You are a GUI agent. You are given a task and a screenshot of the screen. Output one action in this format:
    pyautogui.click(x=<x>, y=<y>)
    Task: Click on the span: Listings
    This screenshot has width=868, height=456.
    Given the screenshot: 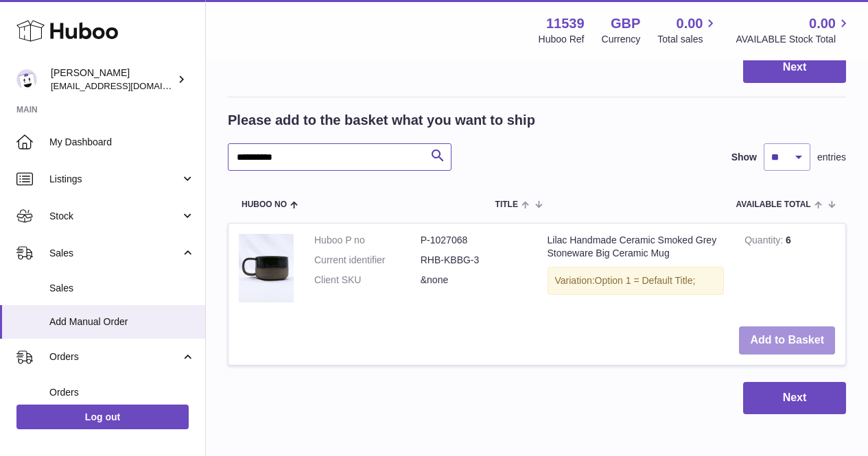 What is the action you would take?
    pyautogui.click(x=114, y=179)
    